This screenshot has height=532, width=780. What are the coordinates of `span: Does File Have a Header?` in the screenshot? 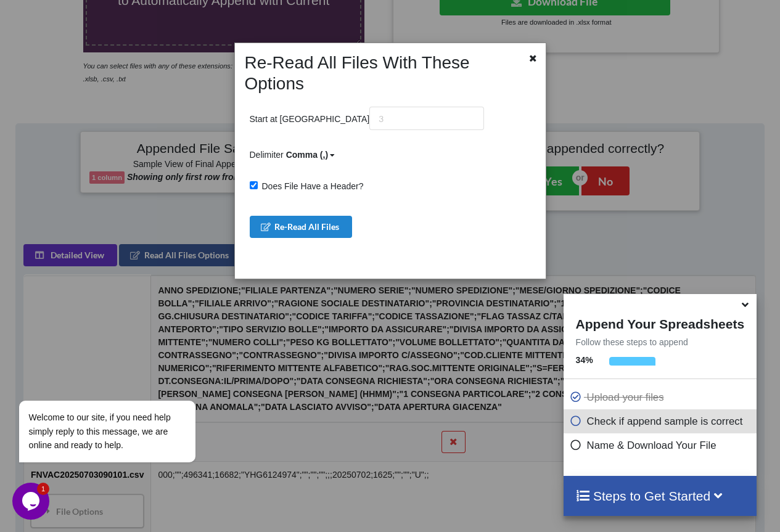 It's located at (311, 186).